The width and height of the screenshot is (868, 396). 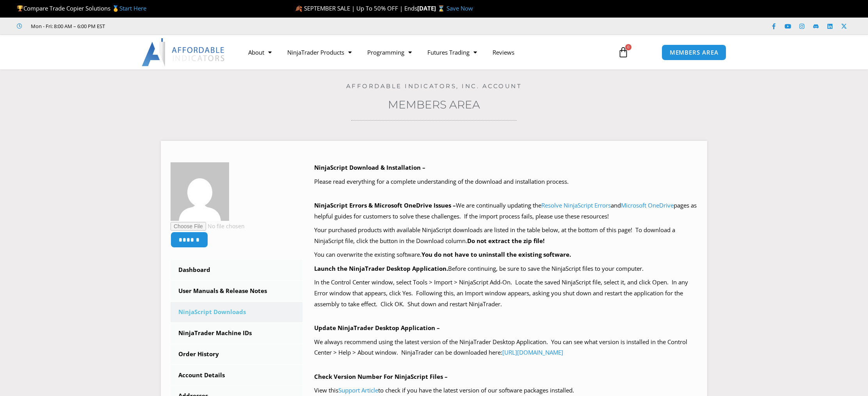 I want to click on b: Update NinjaTrader Desktop Application –, so click(x=377, y=328).